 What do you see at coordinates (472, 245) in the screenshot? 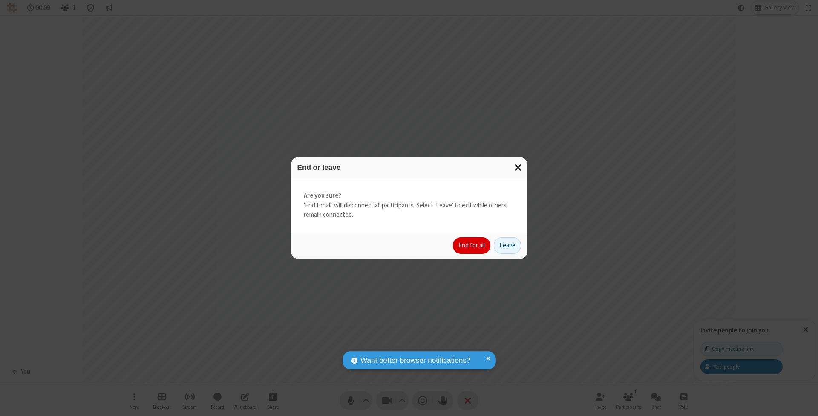
I see `button: End for all` at bounding box center [472, 245].